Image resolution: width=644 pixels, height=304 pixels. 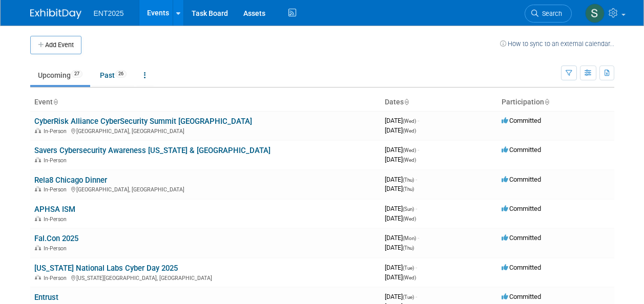 What do you see at coordinates (547, 102) in the screenshot?
I see `a: Sort by Participation Type` at bounding box center [547, 102].